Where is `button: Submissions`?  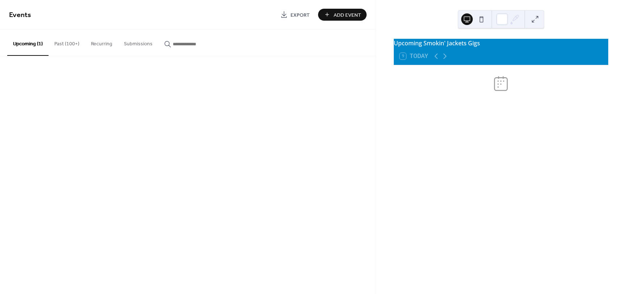
button: Submissions is located at coordinates (138, 42).